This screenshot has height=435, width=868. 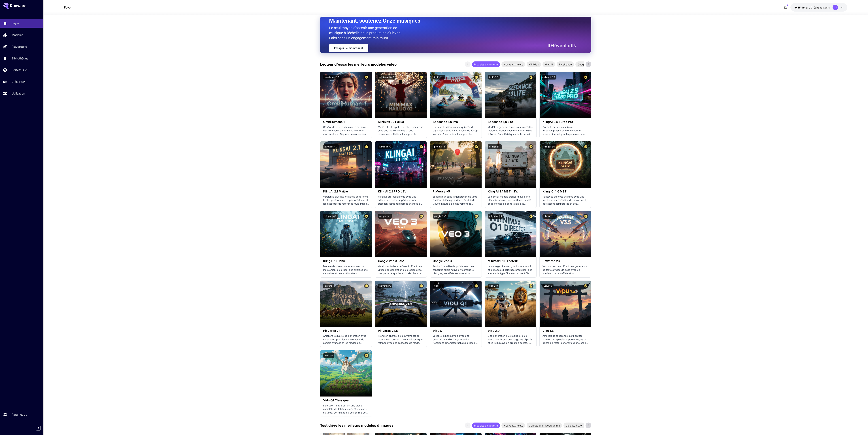 What do you see at coordinates (18, 93) in the screenshot?
I see `p: Utilisation` at bounding box center [18, 93].